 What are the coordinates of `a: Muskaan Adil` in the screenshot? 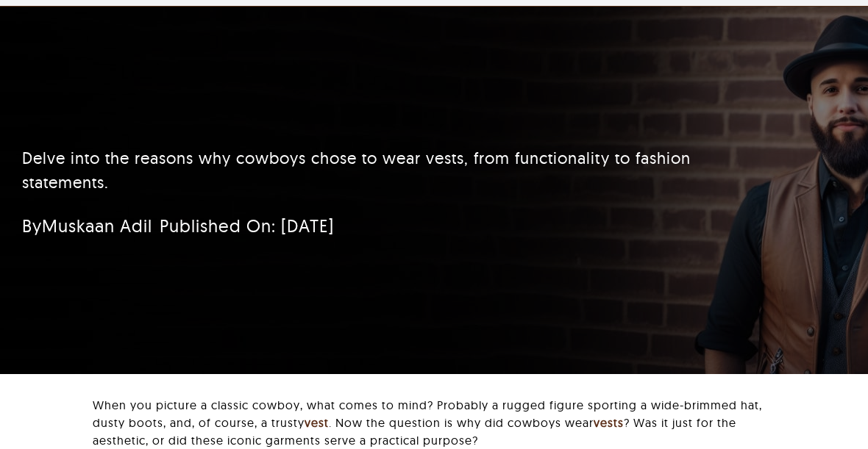 It's located at (97, 225).